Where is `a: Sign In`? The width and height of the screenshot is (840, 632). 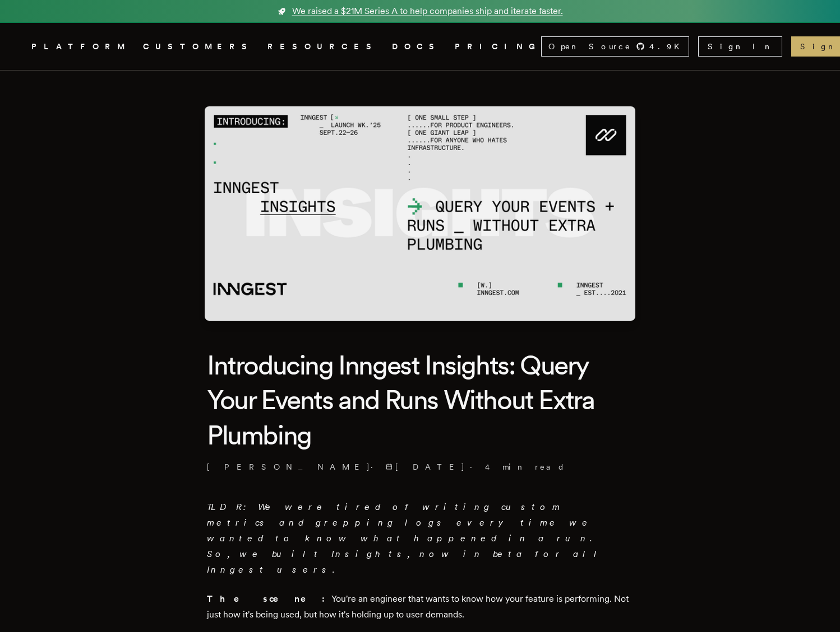
a: Sign In is located at coordinates (740, 46).